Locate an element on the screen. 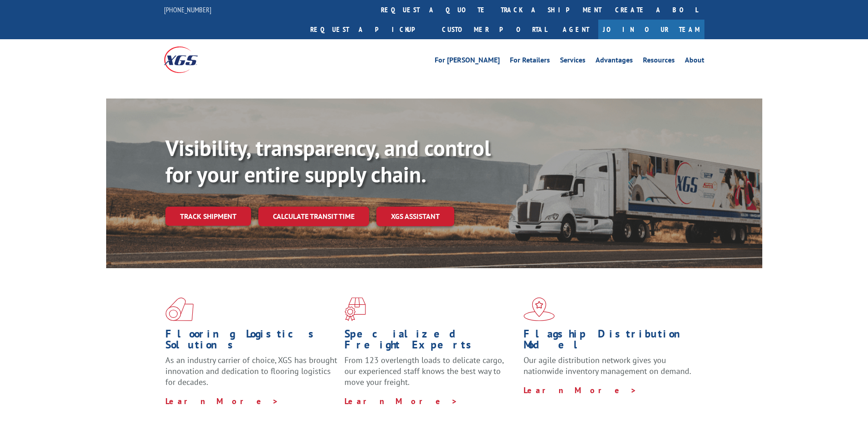 The width and height of the screenshot is (868, 431). a: For Retailers is located at coordinates (530, 62).